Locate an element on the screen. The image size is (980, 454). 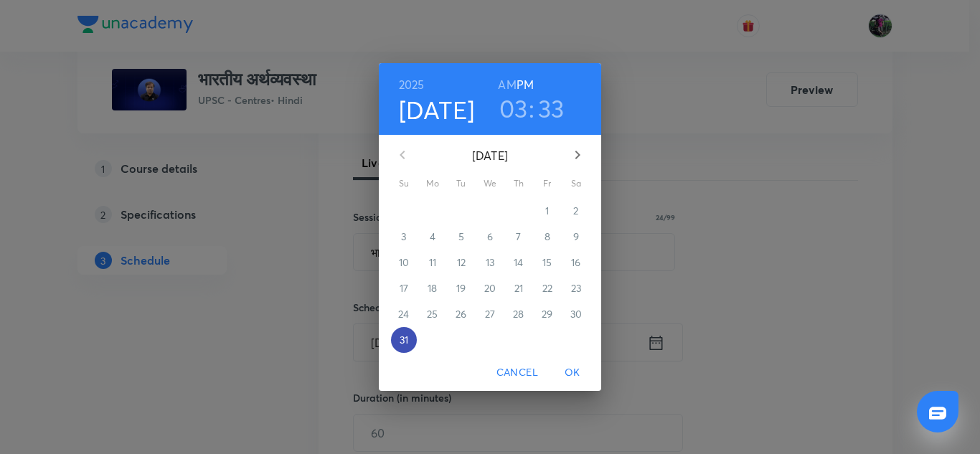
h6: AM is located at coordinates (506, 84).